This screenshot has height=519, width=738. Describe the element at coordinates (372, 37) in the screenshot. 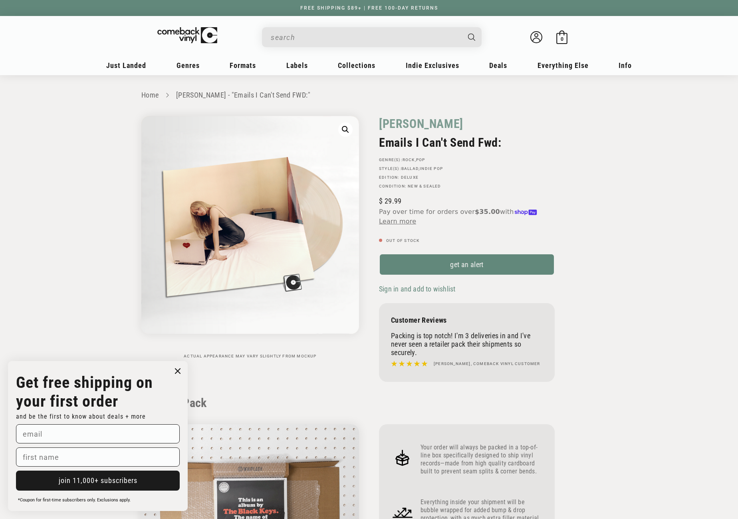

I see `div: Search` at that location.